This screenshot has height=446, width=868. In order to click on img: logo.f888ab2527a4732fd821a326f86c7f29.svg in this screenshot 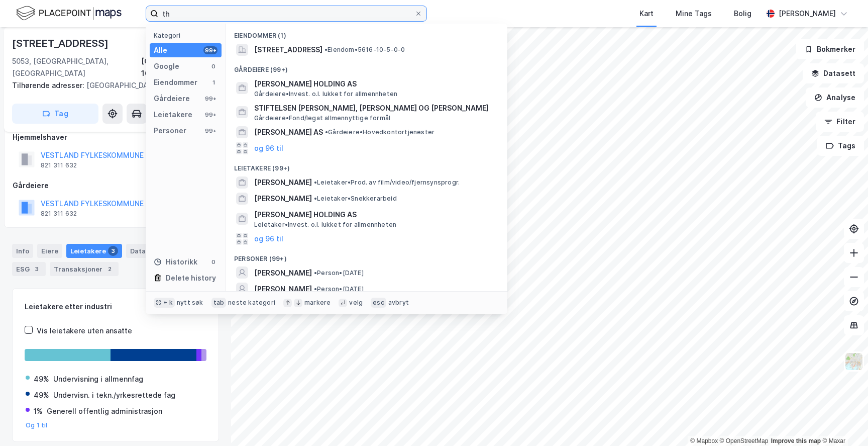, I will do `click(69, 13)`.